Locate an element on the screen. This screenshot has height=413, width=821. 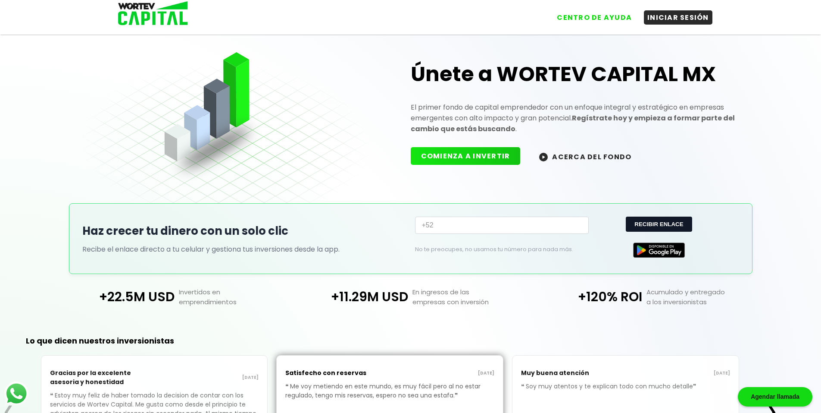
p: +120% ROI is located at coordinates (585, 297).